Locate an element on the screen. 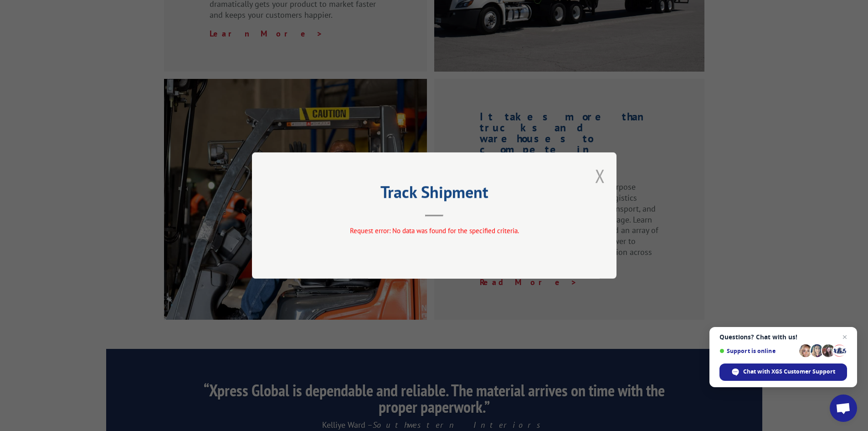 The image size is (868, 431). div: Chat with XGS Customer Support is located at coordinates (784, 372).